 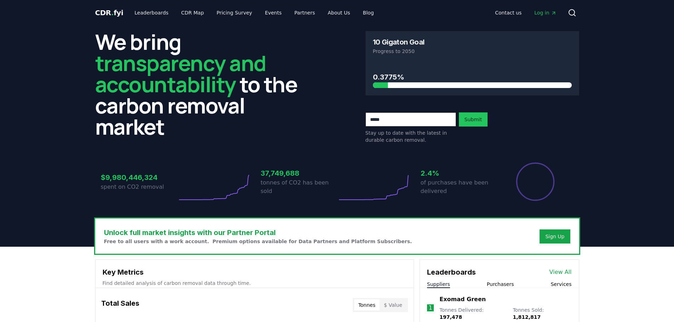 I want to click on a: Exomad Green, so click(x=462, y=300).